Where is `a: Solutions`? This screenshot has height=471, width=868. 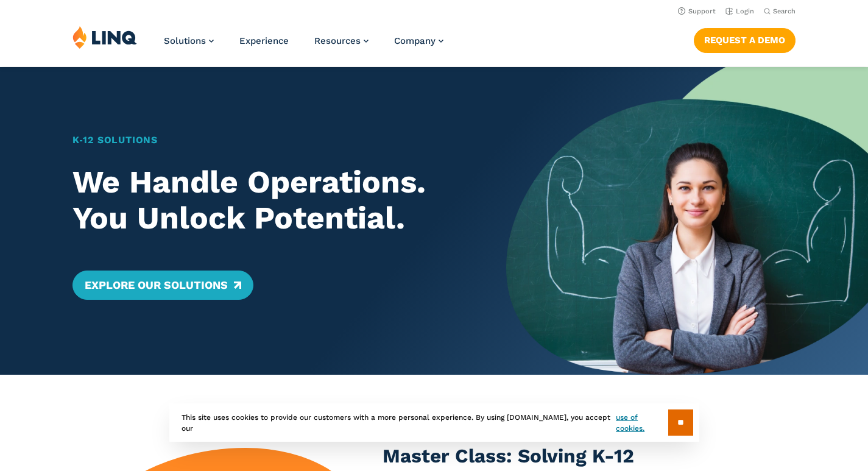
a: Solutions is located at coordinates (189, 41).